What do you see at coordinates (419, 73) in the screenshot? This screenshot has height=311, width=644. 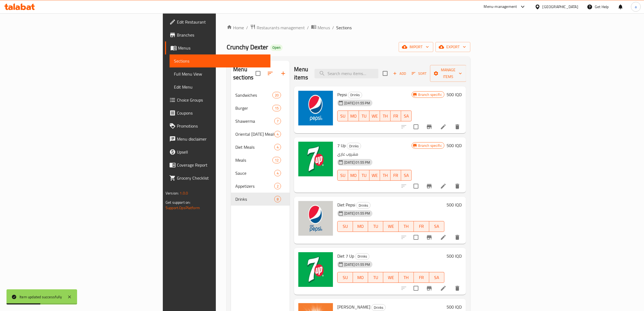 I see `span: Sort items` at bounding box center [419, 73].